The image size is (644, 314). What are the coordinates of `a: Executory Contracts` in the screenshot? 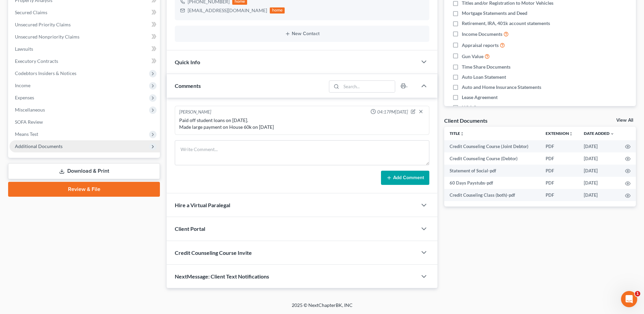 It's located at (84, 61).